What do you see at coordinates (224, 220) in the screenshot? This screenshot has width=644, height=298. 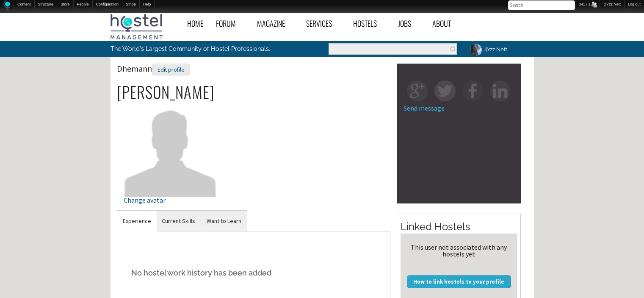 I see `a: Want to Learn` at bounding box center [224, 220].